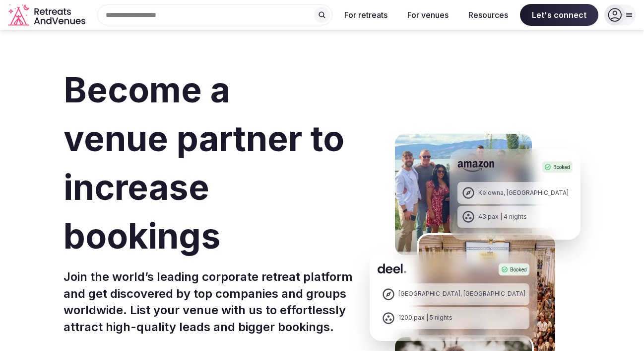  What do you see at coordinates (559, 15) in the screenshot?
I see `span: Let's connect` at bounding box center [559, 15].